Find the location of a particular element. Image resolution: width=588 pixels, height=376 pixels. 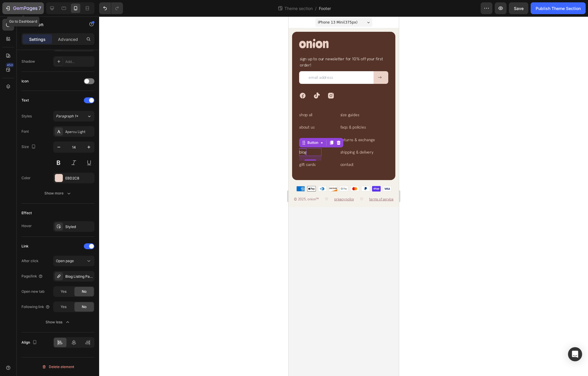

a: shop all is located at coordinates (17, 98).